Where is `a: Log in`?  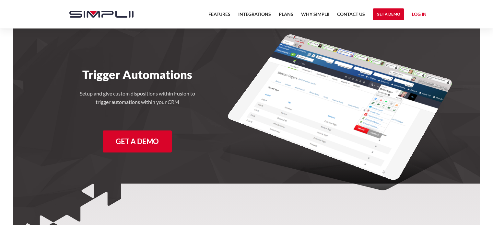
a: Log in is located at coordinates (419, 15).